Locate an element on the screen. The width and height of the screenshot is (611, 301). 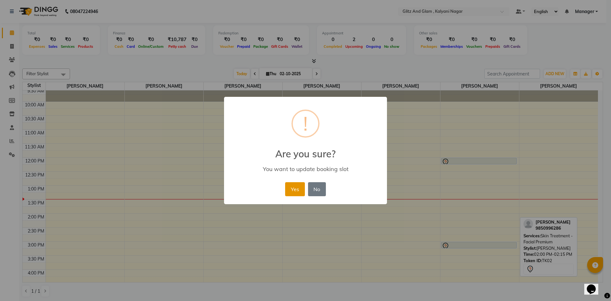
h2: Are you sure? is located at coordinates (305, 150).